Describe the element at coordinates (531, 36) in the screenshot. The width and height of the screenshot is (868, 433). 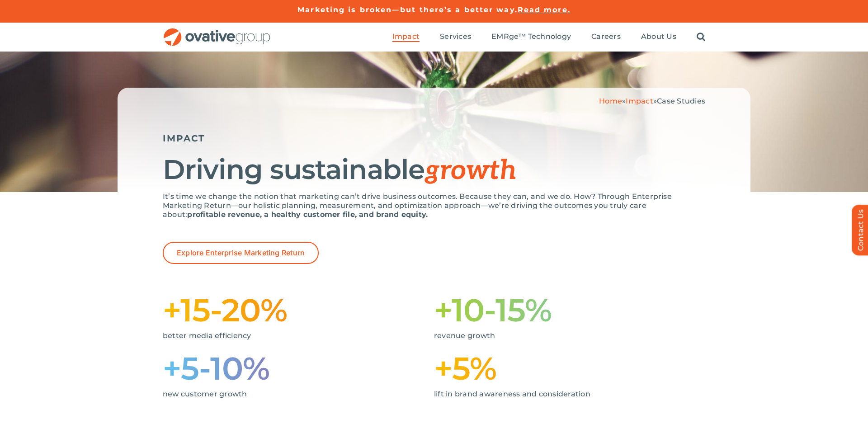
I see `span: EMRge™ Technology` at that location.